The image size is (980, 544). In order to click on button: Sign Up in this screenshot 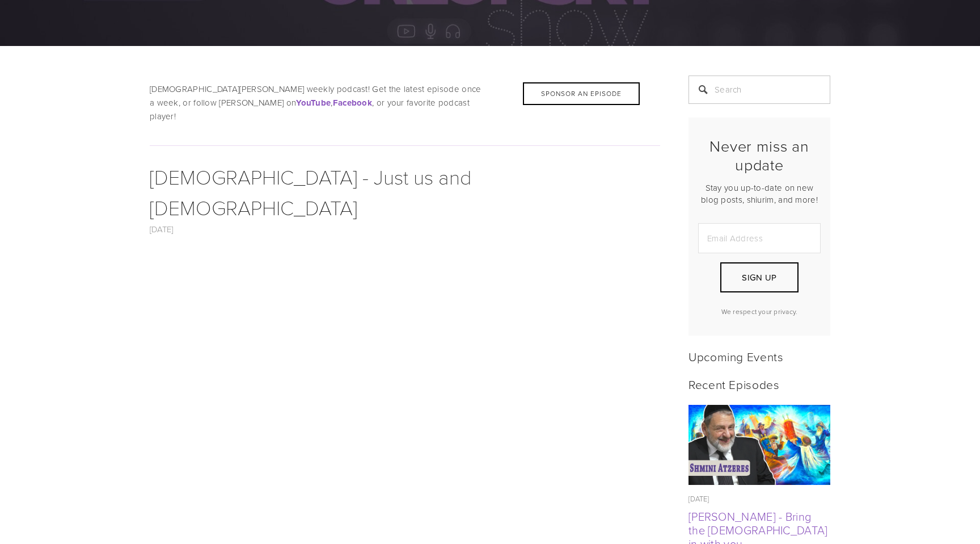, I will do `click(760, 277)`.